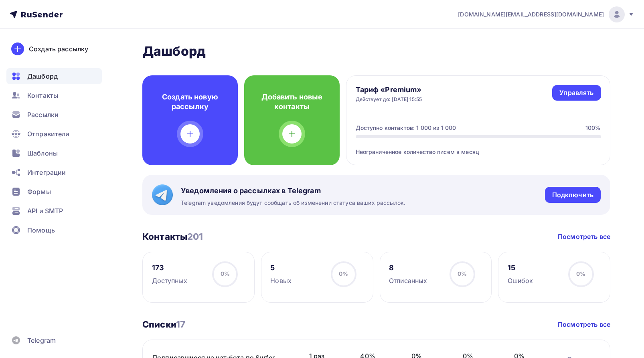 The image size is (644, 358). Describe the element at coordinates (173, 236) in the screenshot. I see `h3: Контакты` at that location.